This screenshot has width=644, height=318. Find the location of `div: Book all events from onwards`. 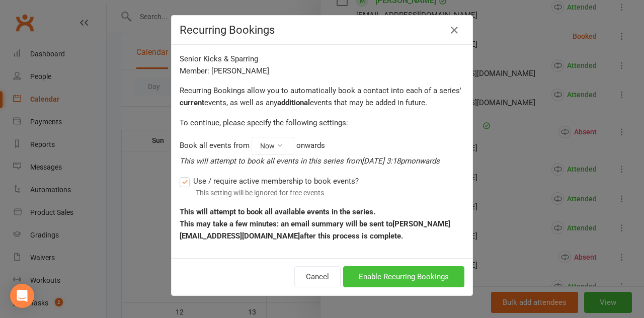

div: Book all events from onwards is located at coordinates (322, 152).